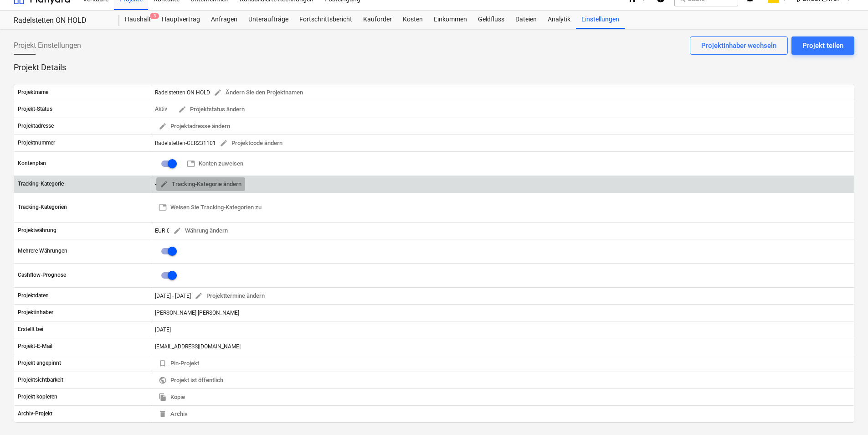 The image size is (868, 435). What do you see at coordinates (526, 19) in the screenshot?
I see `a: Dateien` at bounding box center [526, 19].